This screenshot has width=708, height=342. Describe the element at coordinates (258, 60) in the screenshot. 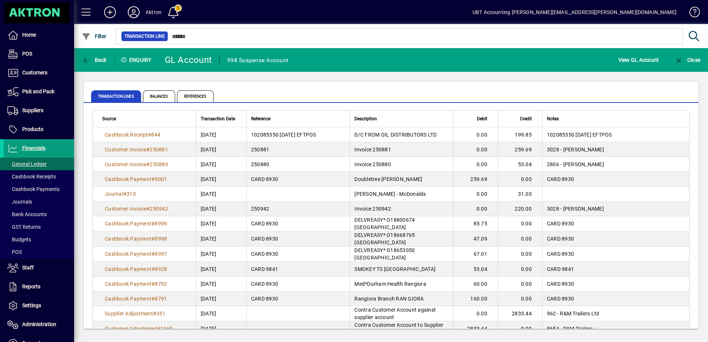

I see `div: 998 Suspense Account` at that location.